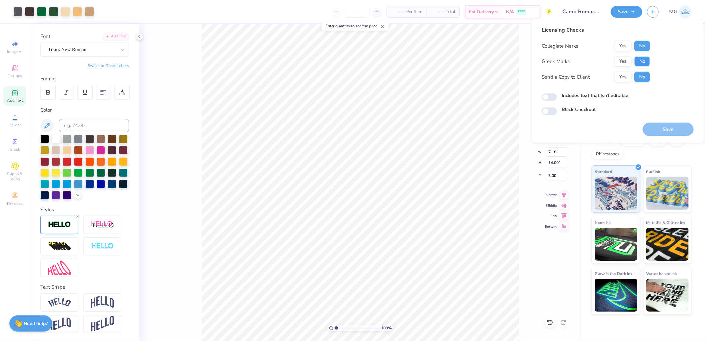 Image resolution: width=705 pixels, height=341 pixels. What do you see at coordinates (102, 303) in the screenshot?
I see `img: Arch` at bounding box center [102, 303].